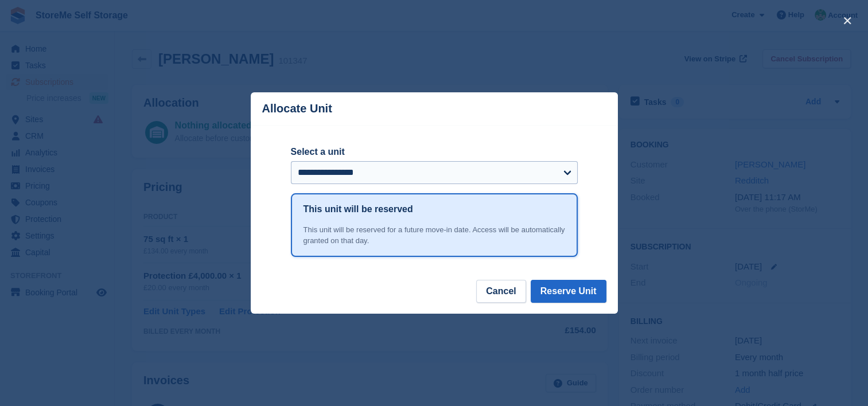  What do you see at coordinates (297, 108) in the screenshot?
I see `p: Allocate Unit` at bounding box center [297, 108].